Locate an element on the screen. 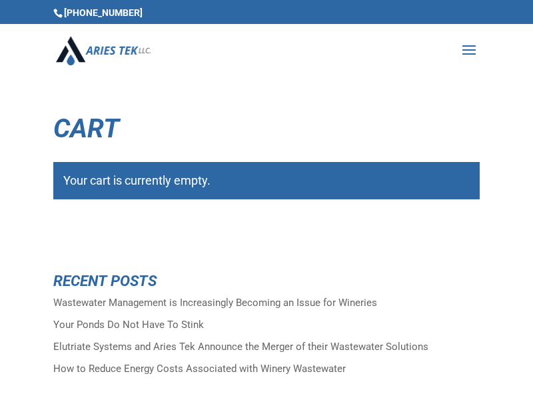 This screenshot has width=533, height=400. a: Your Ponds Do Not Have To Stink is located at coordinates (129, 325).